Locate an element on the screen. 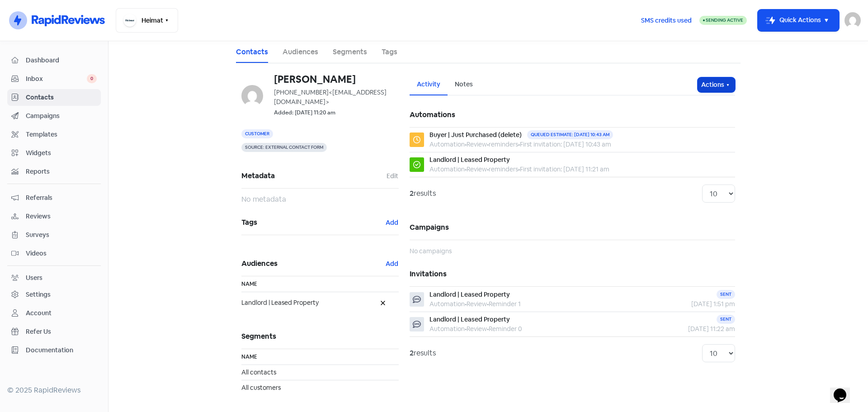  h5: Automations is located at coordinates (573, 115).